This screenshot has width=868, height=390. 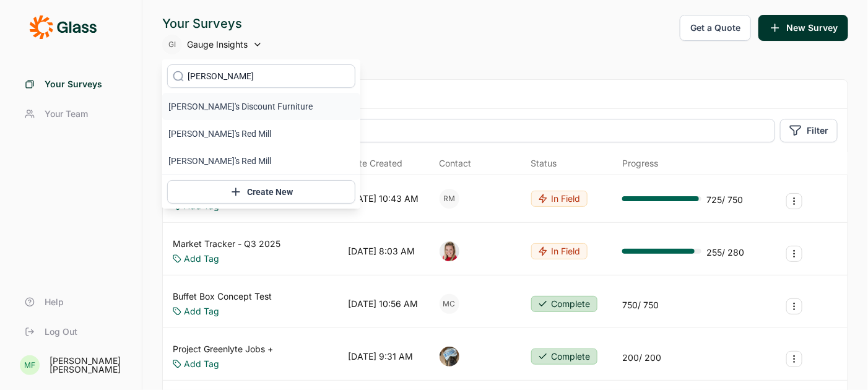 What do you see at coordinates (473, 131) in the screenshot?
I see `input: Search` at bounding box center [473, 131].